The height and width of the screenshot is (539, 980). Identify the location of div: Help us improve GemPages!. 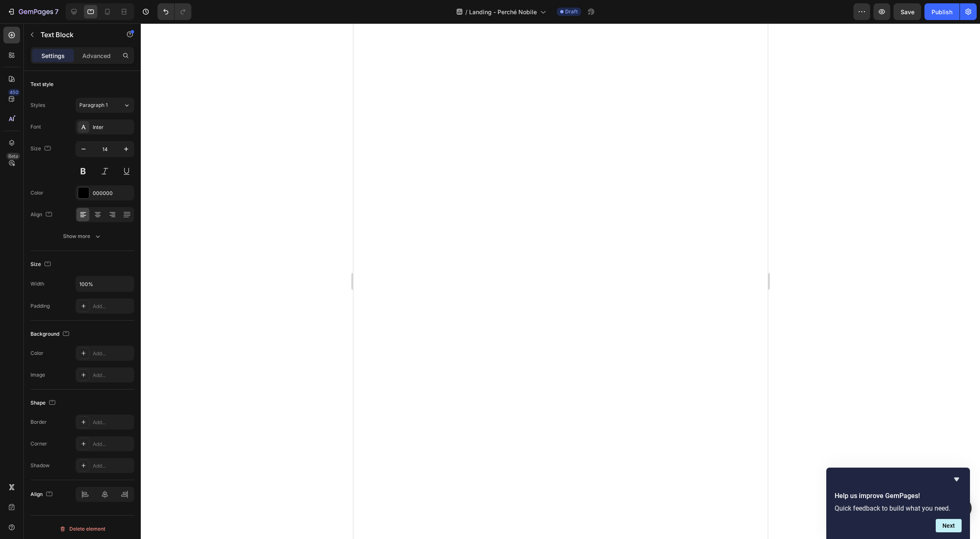
(899, 503).